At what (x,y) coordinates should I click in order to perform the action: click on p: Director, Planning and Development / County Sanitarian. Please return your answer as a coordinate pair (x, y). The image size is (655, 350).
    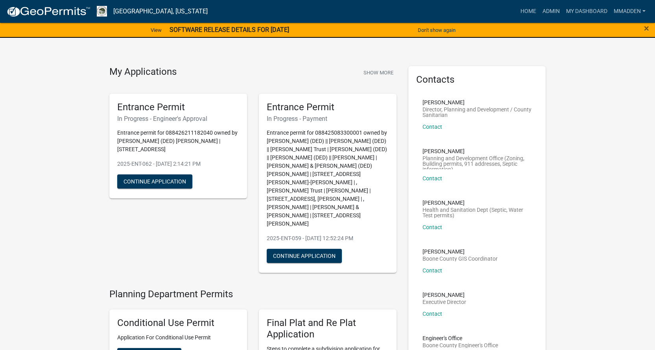
    Looking at the image, I should click on (477, 112).